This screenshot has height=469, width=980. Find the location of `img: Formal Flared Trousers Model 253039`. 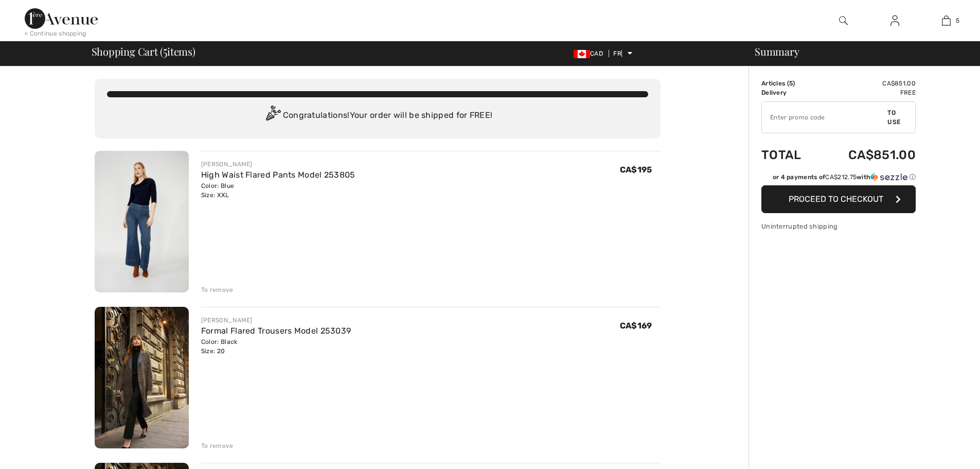

img: Formal Flared Trousers Model 253039 is located at coordinates (142, 377).